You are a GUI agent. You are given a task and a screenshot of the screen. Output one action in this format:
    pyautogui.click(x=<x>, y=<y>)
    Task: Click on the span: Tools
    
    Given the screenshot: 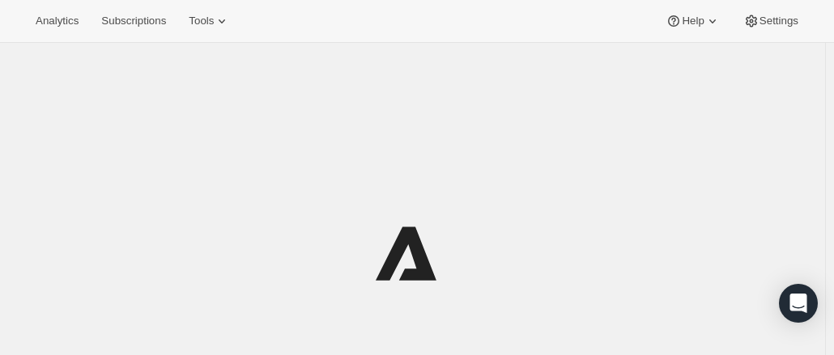 What is the action you would take?
    pyautogui.click(x=201, y=21)
    